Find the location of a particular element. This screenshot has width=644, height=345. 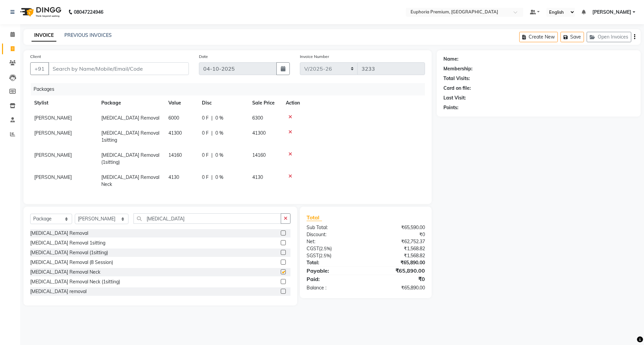

a: PREVIOUS INVOICES is located at coordinates (88, 35).